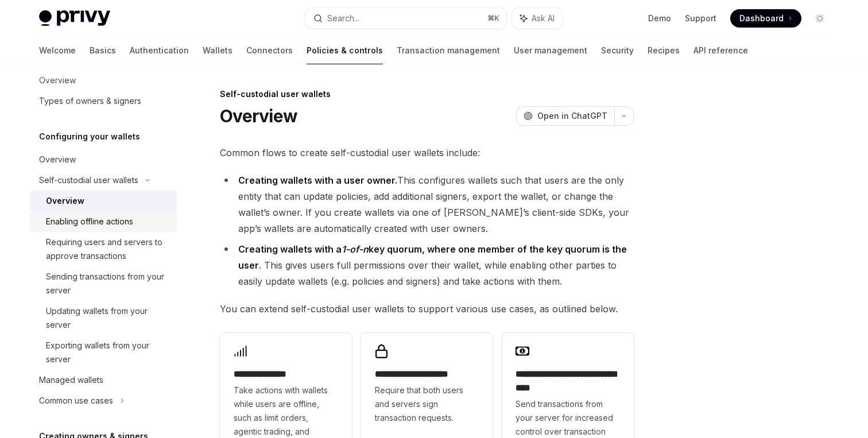 The image size is (868, 438). Describe the element at coordinates (550, 51) in the screenshot. I see `a: User management` at that location.